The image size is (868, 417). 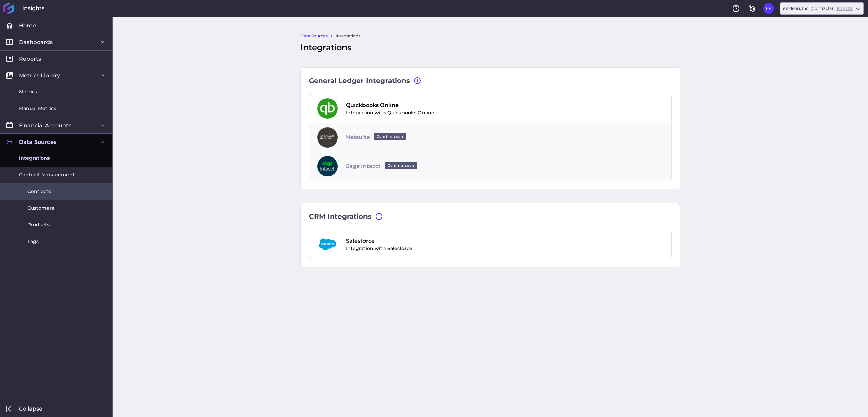 I want to click on span: Customers, so click(x=41, y=208).